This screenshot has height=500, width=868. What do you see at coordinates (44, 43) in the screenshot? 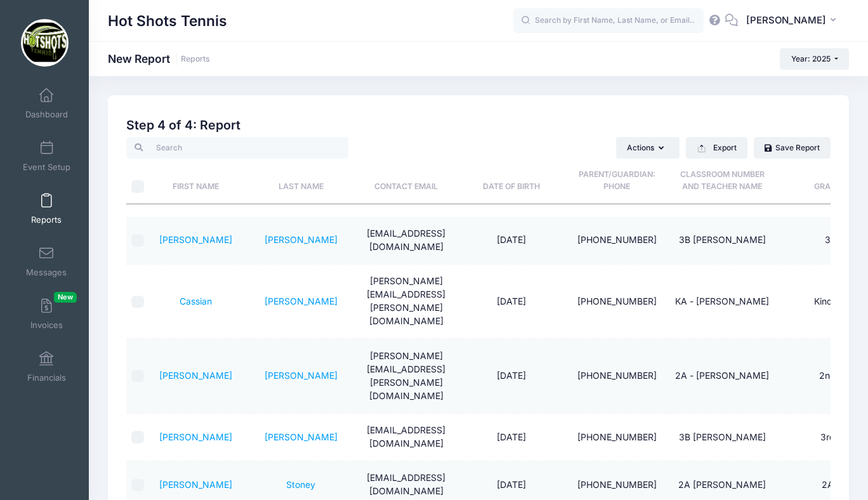
I see `img: Hot Shots Tennis` at bounding box center [44, 43].